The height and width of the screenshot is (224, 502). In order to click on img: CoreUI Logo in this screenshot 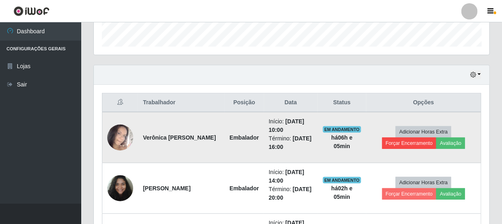, I will do `click(31, 11)`.